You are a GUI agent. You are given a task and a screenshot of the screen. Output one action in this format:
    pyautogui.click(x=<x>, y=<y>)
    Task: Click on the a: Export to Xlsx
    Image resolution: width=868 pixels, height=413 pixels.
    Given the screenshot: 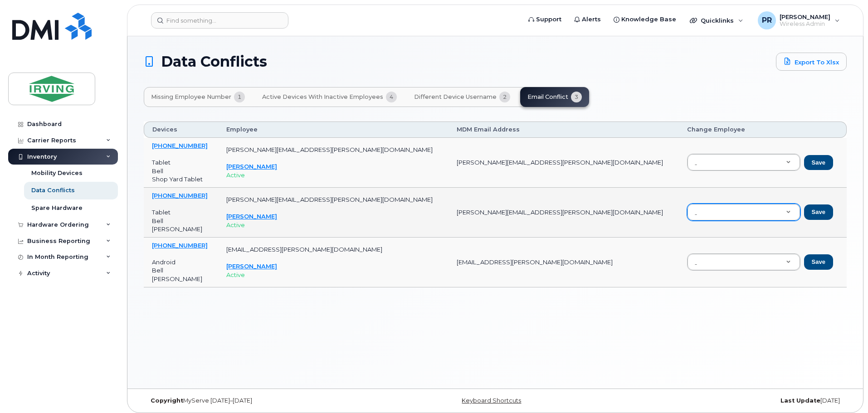 What is the action you would take?
    pyautogui.click(x=812, y=62)
    